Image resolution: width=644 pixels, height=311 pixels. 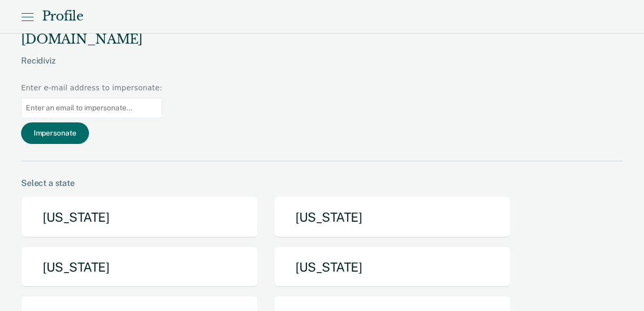 What do you see at coordinates (92, 108) in the screenshot?
I see `input: Enter an email to impersonate...` at bounding box center [92, 108].